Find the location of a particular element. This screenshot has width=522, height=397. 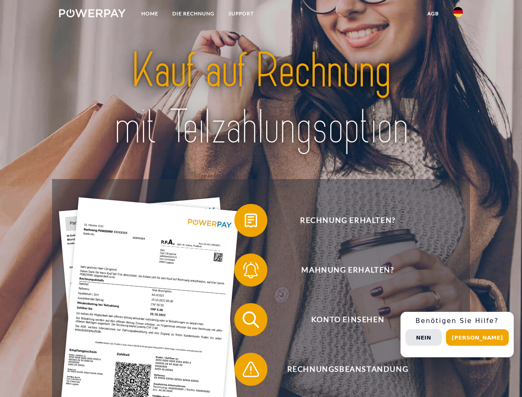

span: Mahnung erhalten? is located at coordinates (348, 270).